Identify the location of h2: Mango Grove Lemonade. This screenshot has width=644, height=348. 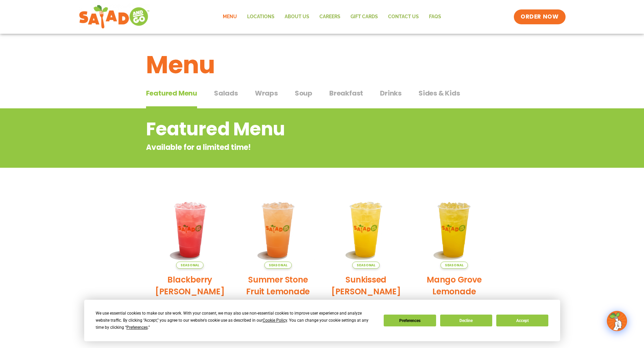
(454, 286).